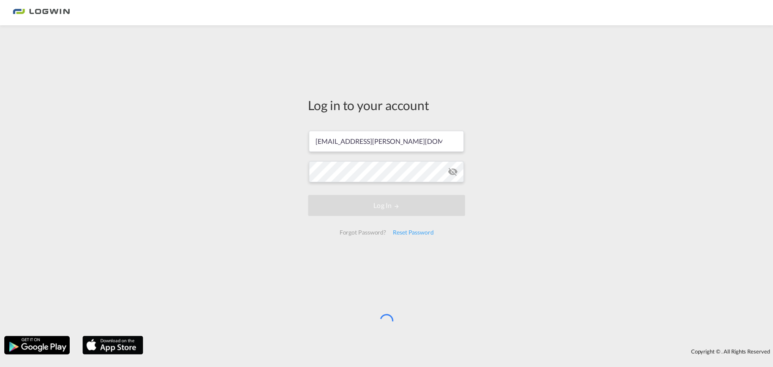 The height and width of the screenshot is (367, 773). I want to click on img: apple.png, so click(113, 345).